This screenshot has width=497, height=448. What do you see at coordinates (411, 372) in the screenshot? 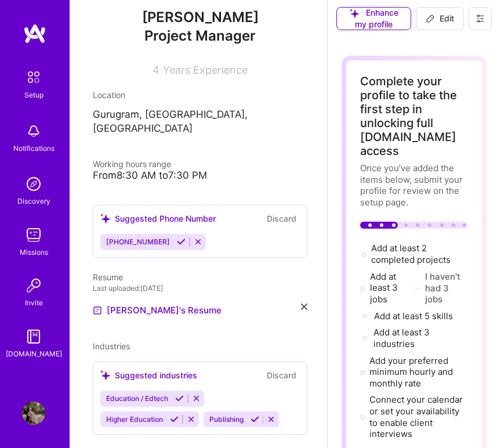
I see `span: Add your preferred minimum hourly and monthly rate` at bounding box center [411, 372].